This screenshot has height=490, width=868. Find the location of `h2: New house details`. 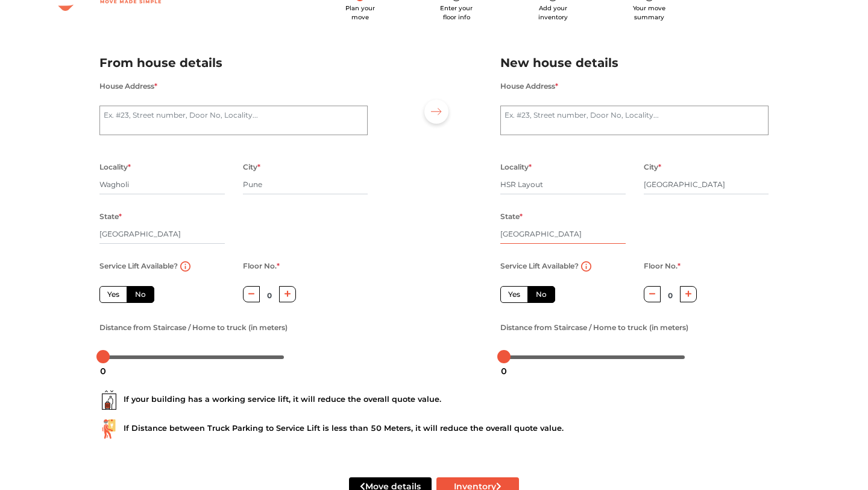

h2: New house details is located at coordinates (634, 63).